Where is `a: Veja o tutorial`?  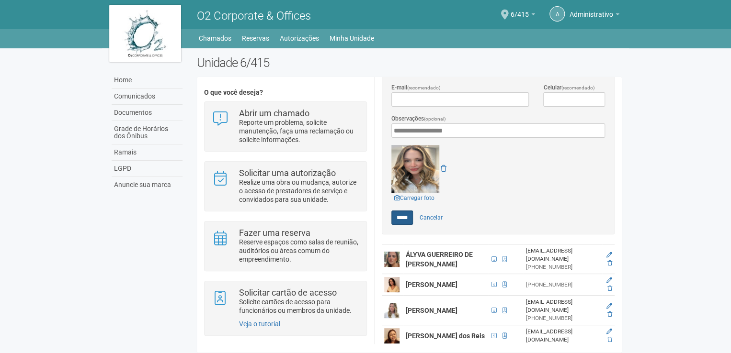
a: Veja o tutorial is located at coordinates (260, 324).